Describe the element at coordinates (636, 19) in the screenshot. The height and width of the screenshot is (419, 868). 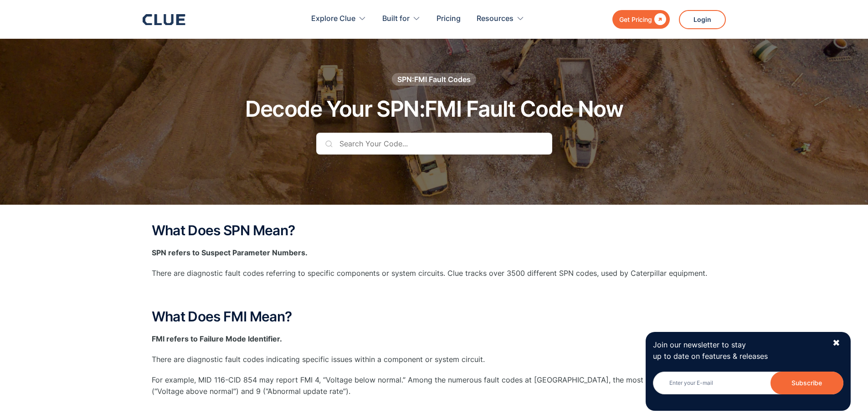
I see `div: Get Pricing` at that location.